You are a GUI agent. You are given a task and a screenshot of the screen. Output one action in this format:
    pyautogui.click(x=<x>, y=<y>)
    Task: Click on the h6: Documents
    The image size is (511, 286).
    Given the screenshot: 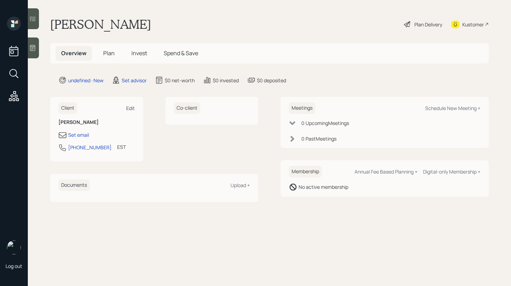 What is the action you would take?
    pyautogui.click(x=74, y=185)
    